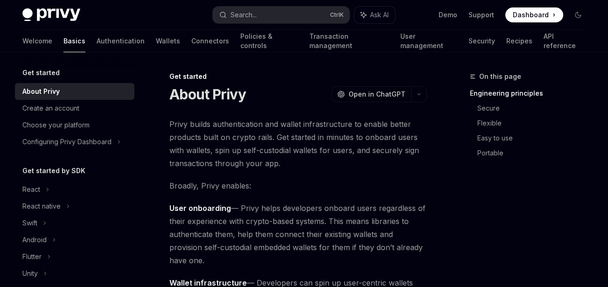  I want to click on button: Ask AI, so click(375, 15).